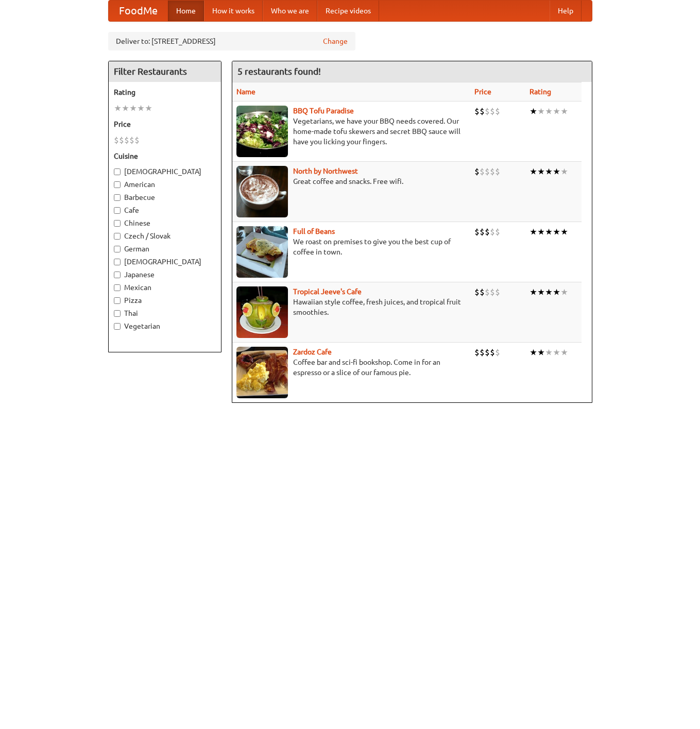 Image resolution: width=700 pixels, height=729 pixels. I want to click on input: Cafe, so click(117, 210).